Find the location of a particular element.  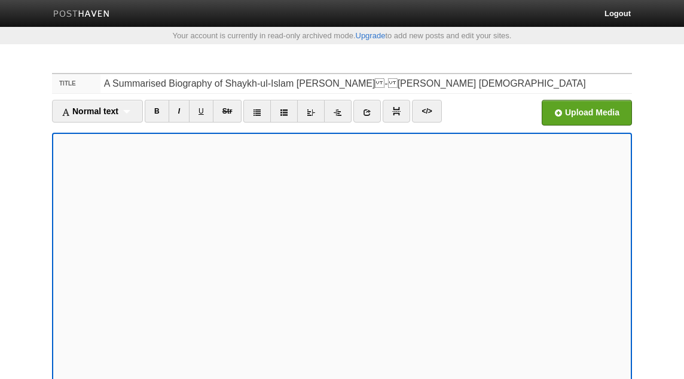

a: Upgrade is located at coordinates (371, 35).